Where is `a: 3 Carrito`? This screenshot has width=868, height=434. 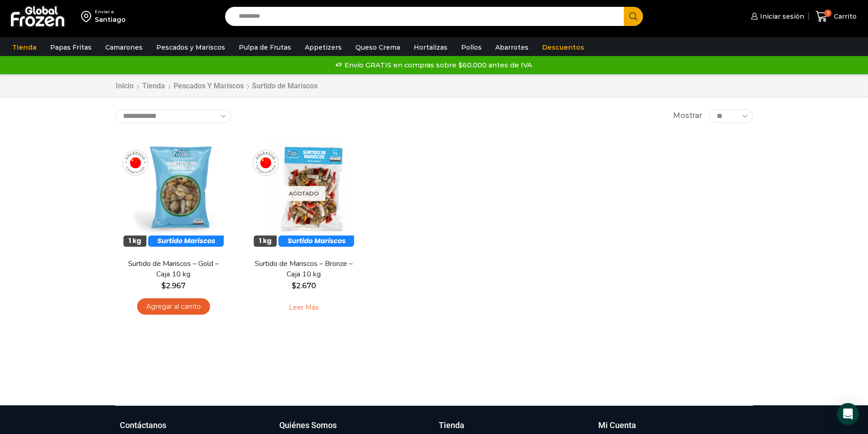 a: 3 Carrito is located at coordinates (836, 17).